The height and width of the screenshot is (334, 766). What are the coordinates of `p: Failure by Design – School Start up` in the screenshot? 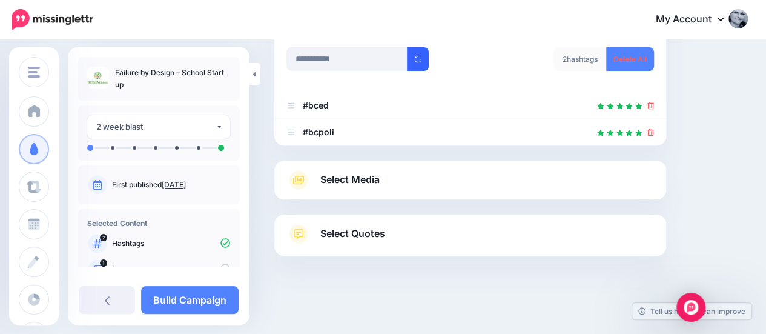 It's located at (173, 79).